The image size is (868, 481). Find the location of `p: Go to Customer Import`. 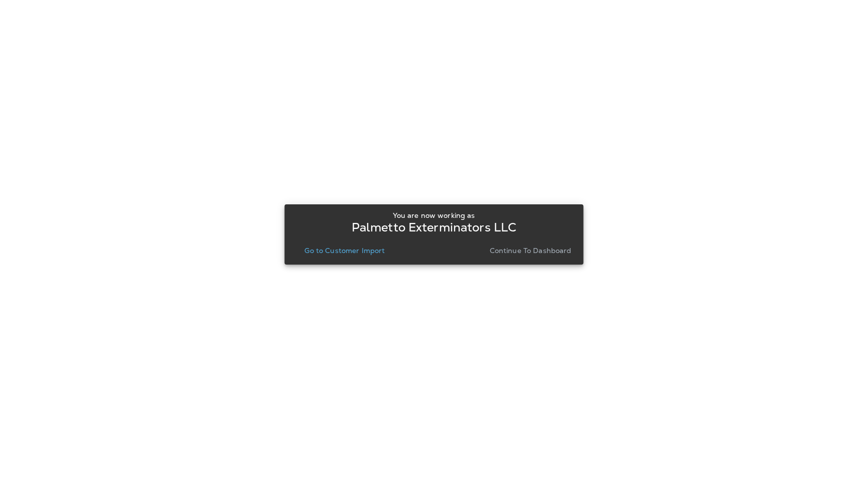

p: Go to Customer Import is located at coordinates (344, 251).